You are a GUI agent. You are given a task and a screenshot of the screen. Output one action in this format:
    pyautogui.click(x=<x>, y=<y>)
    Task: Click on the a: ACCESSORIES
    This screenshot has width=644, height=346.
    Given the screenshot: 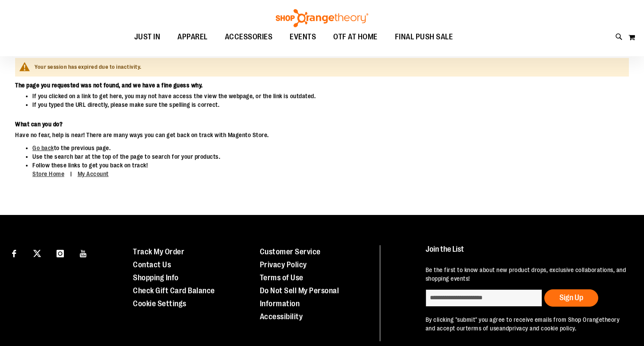 What is the action you would take?
    pyautogui.click(x=249, y=37)
    